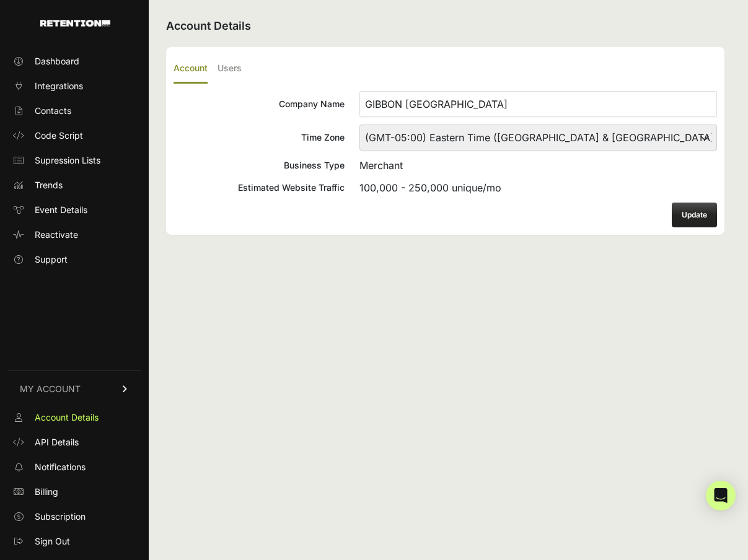  I want to click on a: Contacts, so click(74, 111).